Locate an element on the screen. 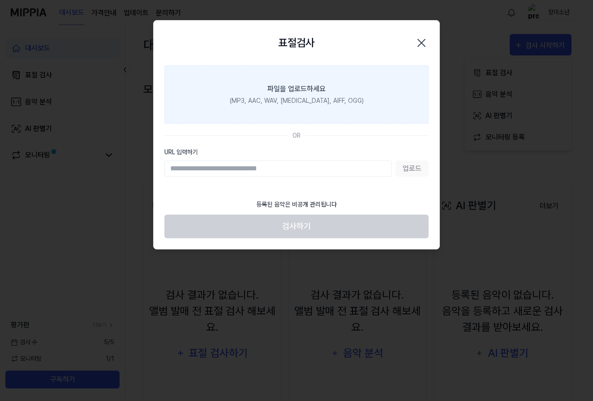 Image resolution: width=593 pixels, height=401 pixels. div: 파일을 업로드하세요 is located at coordinates (296, 89).